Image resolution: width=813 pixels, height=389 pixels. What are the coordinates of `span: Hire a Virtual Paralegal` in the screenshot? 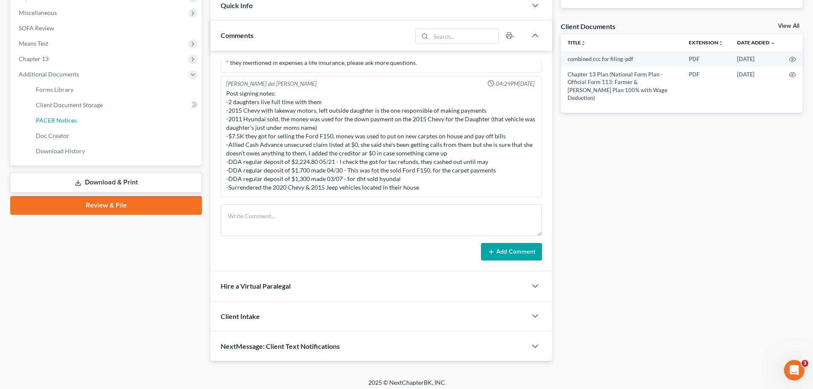 It's located at (256, 285).